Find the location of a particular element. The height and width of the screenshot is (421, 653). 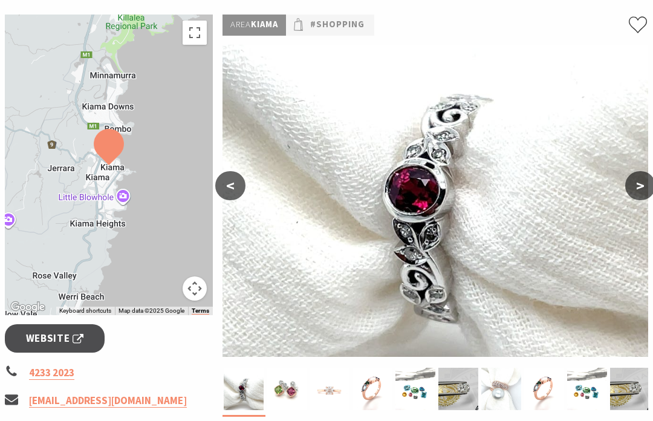

img: 18ct rose and white gold colour complementing tourmaline earrings with diamond is located at coordinates (287, 389).